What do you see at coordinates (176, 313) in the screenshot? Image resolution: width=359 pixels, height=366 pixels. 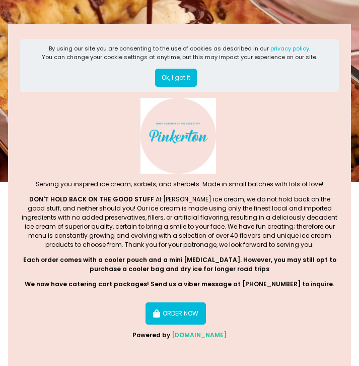 I see `button: ORDER NOW` at bounding box center [176, 313].